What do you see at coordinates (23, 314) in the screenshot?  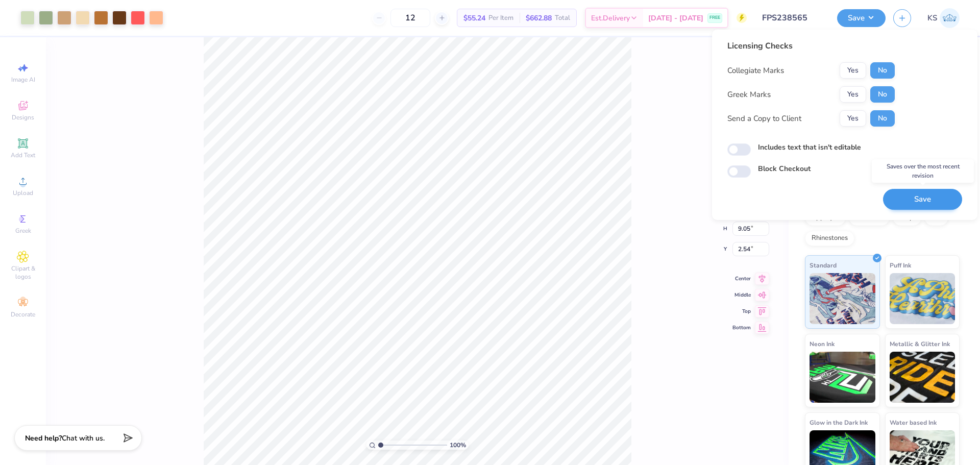 I see `span: Decorate` at bounding box center [23, 314].